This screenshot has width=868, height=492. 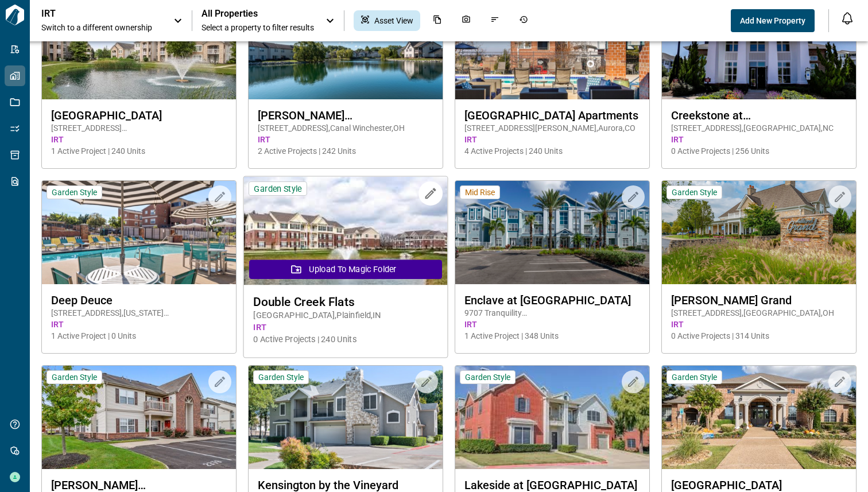 I want to click on span: Kensington by the Vineyard, so click(x=346, y=485).